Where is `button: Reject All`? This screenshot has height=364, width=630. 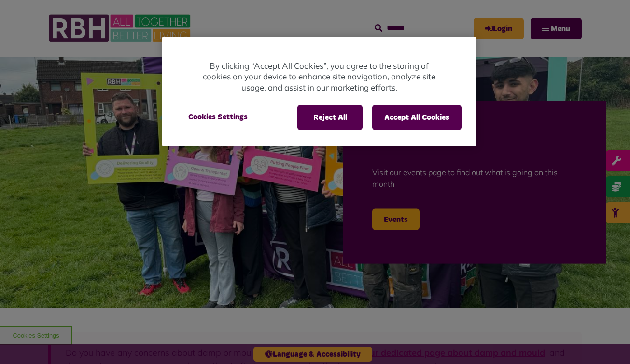 button: Reject All is located at coordinates (330, 117).